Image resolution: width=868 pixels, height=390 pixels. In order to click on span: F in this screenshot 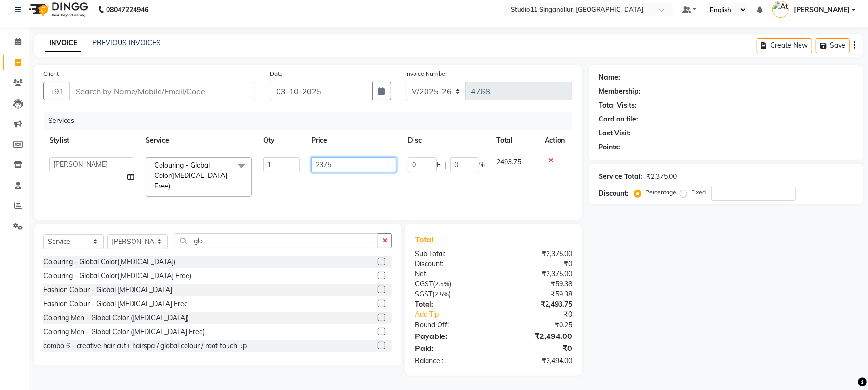, I will do `click(439, 165)`.